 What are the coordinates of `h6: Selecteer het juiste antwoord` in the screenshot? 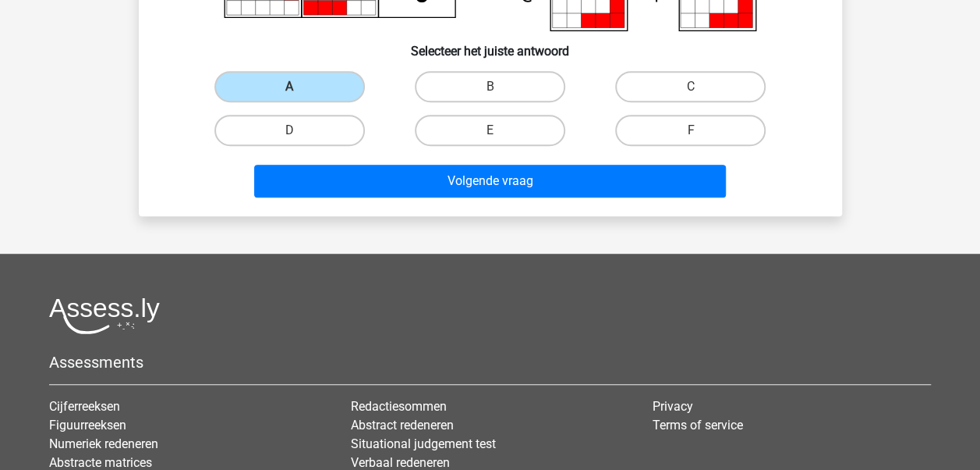 It's located at (490, 45).